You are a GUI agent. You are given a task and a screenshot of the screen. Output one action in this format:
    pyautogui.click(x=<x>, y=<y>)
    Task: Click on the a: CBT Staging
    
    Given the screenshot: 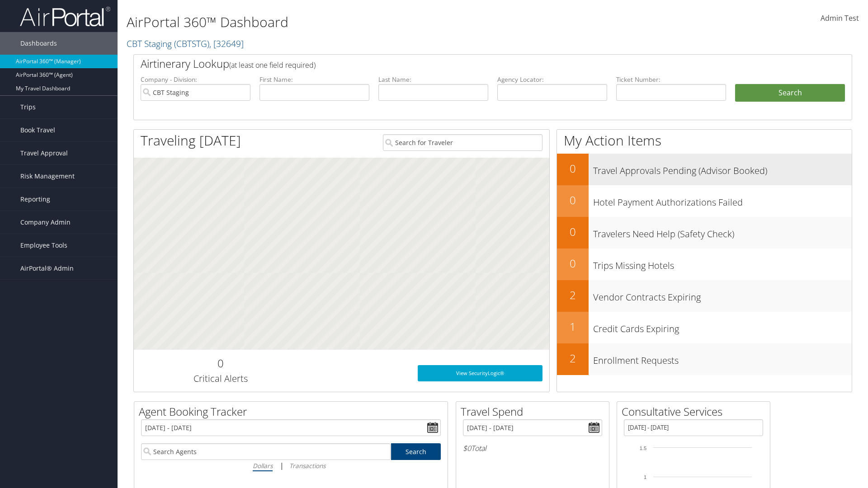 What is the action you would take?
    pyautogui.click(x=185, y=43)
    